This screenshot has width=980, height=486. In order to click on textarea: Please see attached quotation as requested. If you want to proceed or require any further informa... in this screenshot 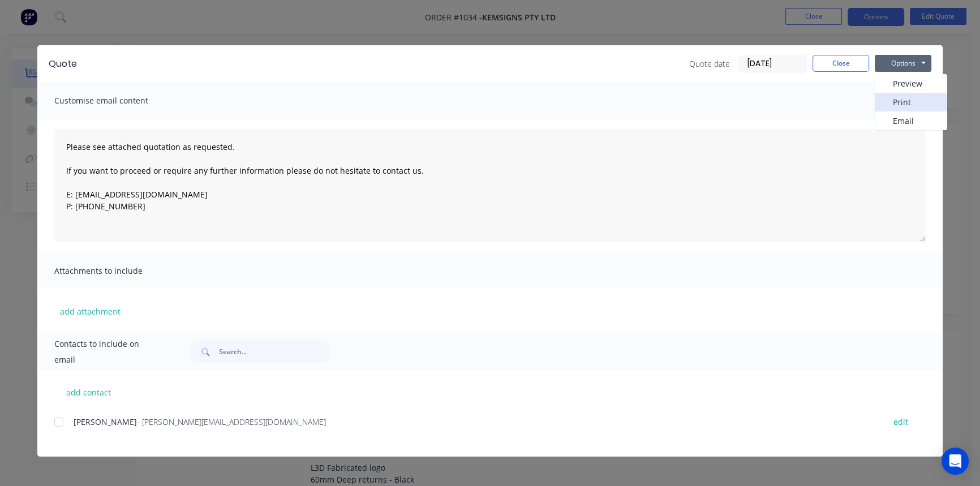, I will do `click(490, 186)`.